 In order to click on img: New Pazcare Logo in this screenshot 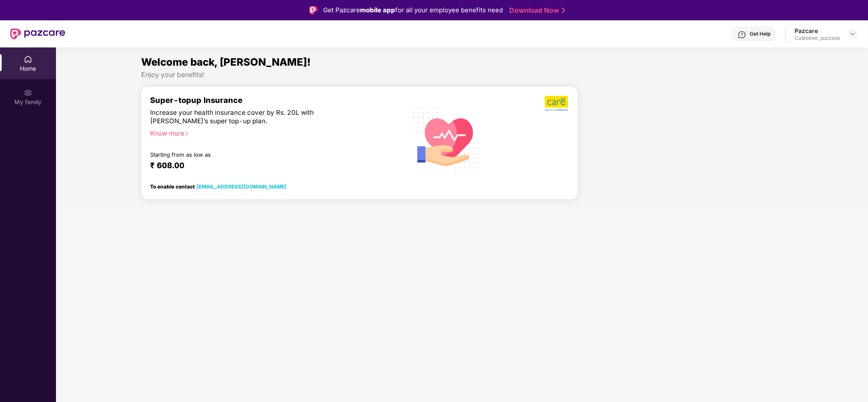, I will do `click(37, 34)`.